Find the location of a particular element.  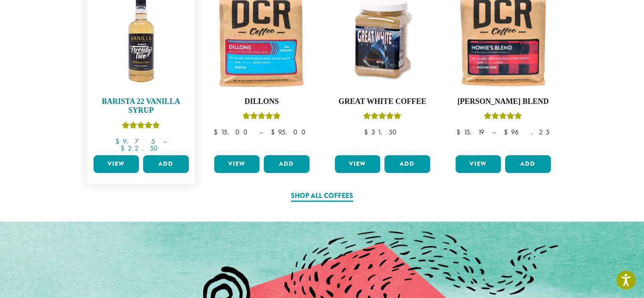

h4: Barista 22 Vanilla Syrup is located at coordinates (141, 106).